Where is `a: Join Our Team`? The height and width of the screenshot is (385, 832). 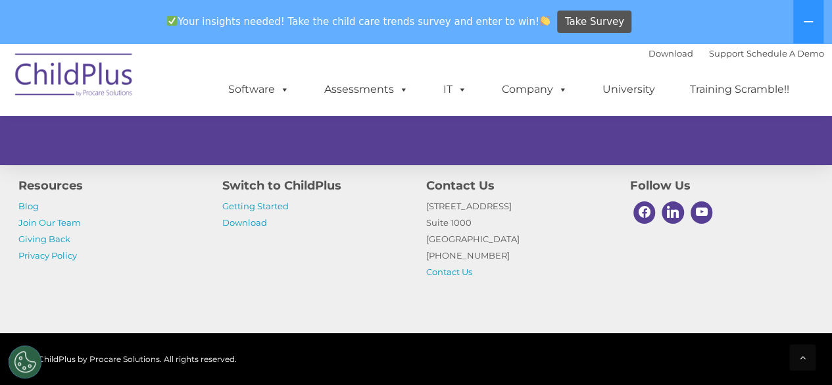 a: Join Our Team is located at coordinates (49, 222).